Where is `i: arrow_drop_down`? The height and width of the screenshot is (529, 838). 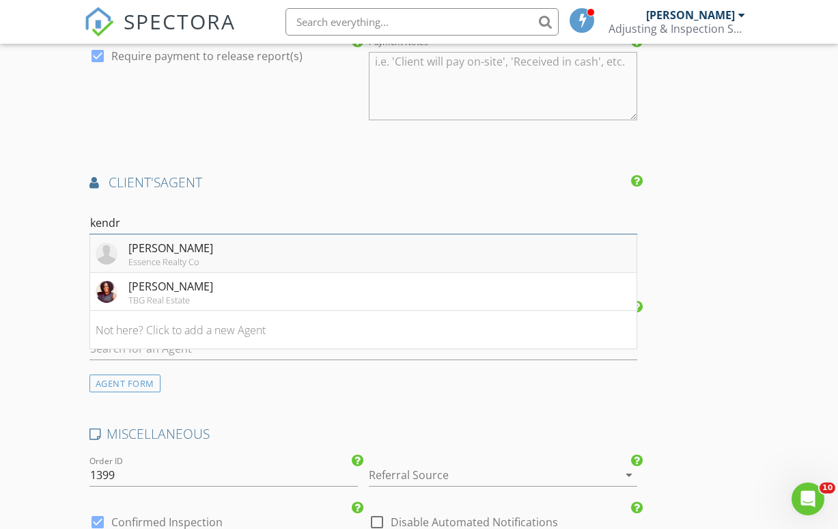
i: arrow_drop_down is located at coordinates (629, 475).